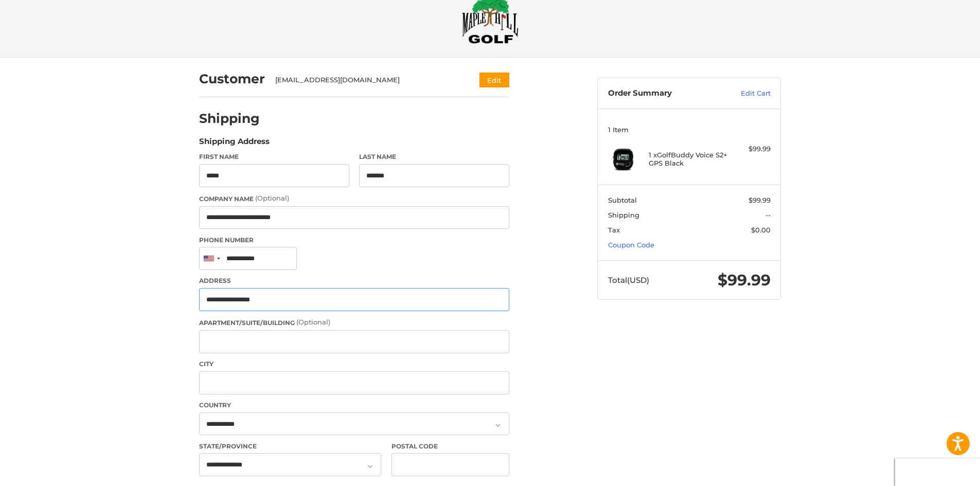  Describe the element at coordinates (624, 215) in the screenshot. I see `span: Shipping` at that location.